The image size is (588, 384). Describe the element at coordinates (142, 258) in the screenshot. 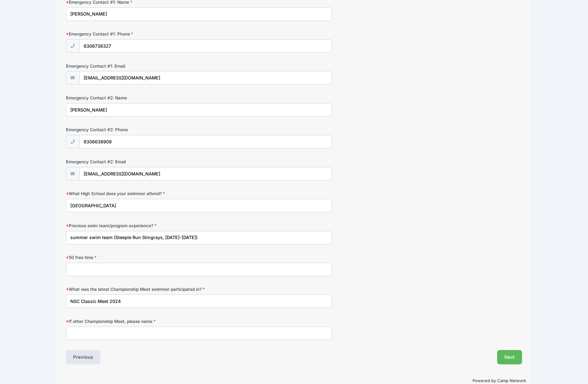

I see `label: 50 free time` at that location.